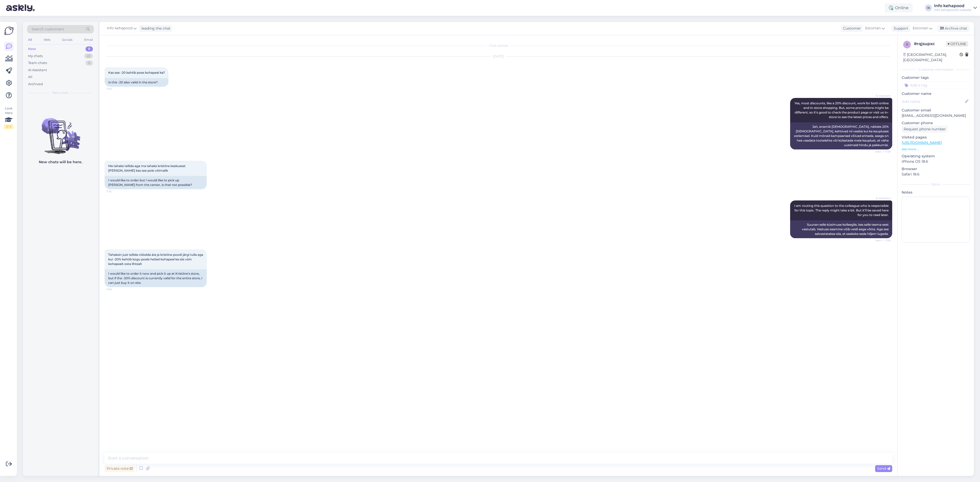 This screenshot has width=980, height=482. I want to click on span: Seen ✓ 11:56, so click(880, 241).